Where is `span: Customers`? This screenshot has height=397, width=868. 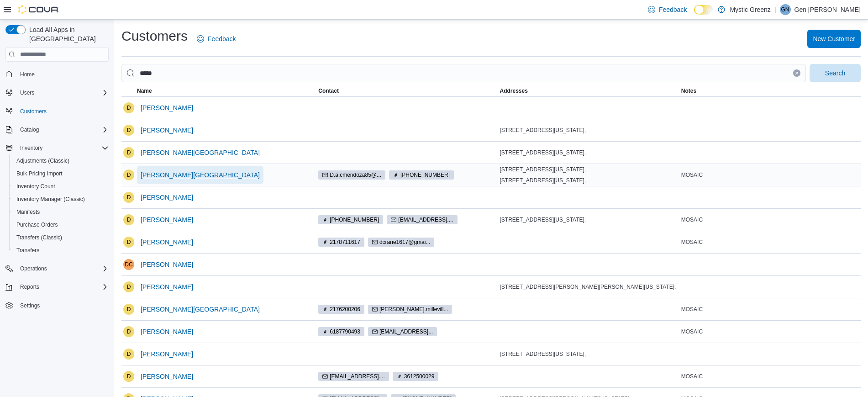 span: Customers is located at coordinates (33, 111).